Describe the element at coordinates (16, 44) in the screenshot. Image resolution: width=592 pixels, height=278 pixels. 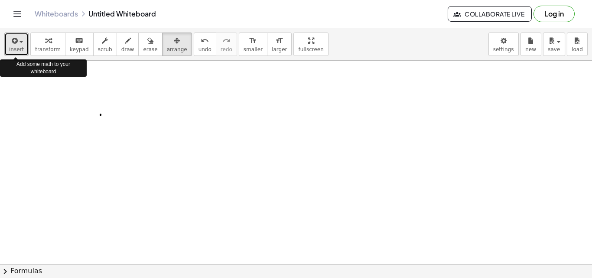
I see `button: insert` at that location.